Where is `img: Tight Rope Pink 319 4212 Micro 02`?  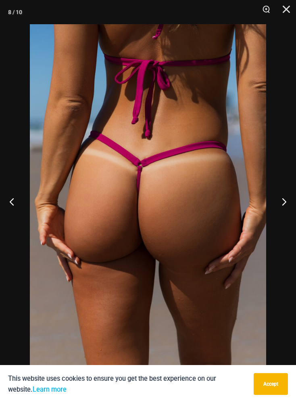
img: Tight Rope Pink 319 4212 Micro 02 is located at coordinates (148, 201).